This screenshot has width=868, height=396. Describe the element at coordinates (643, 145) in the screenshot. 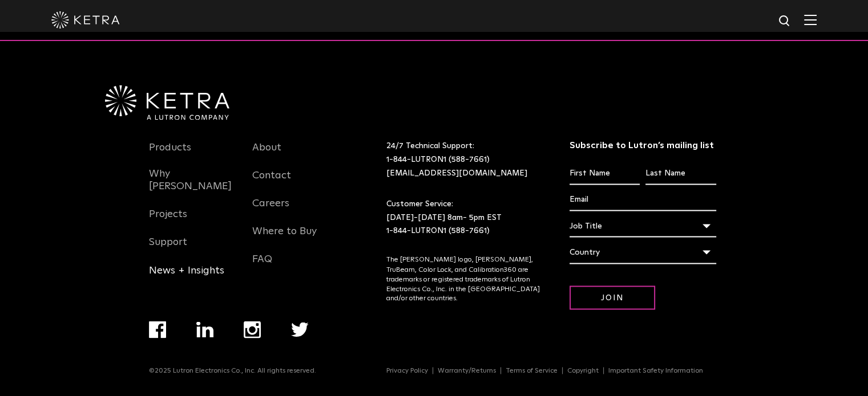

I see `h3: Subscribe to Lutron’s mailing list` at that location.